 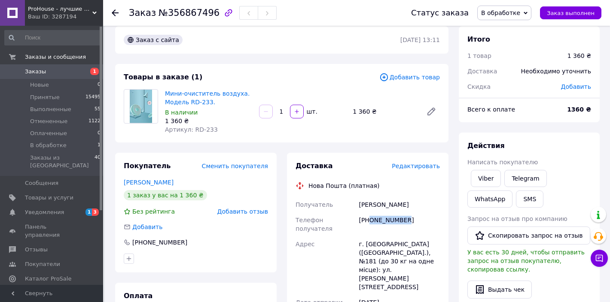 I want to click on div: Заказ с сайта, so click(x=153, y=40).